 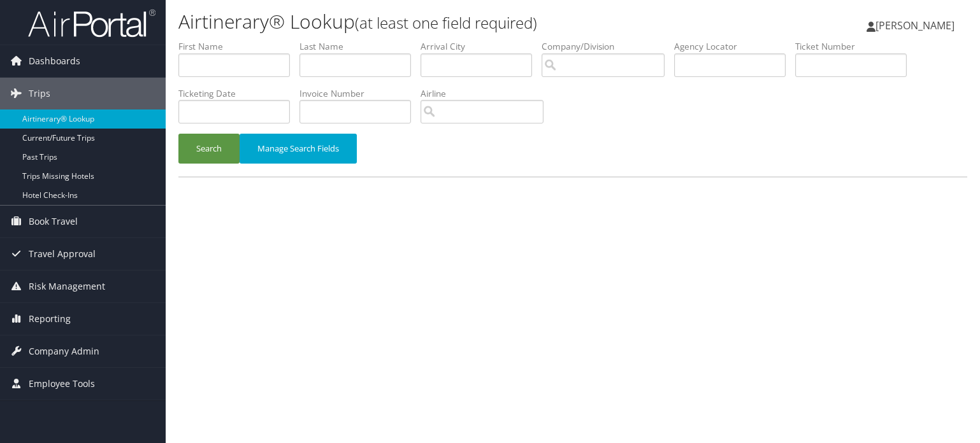 I want to click on img: airportal-logo.png, so click(x=92, y=23).